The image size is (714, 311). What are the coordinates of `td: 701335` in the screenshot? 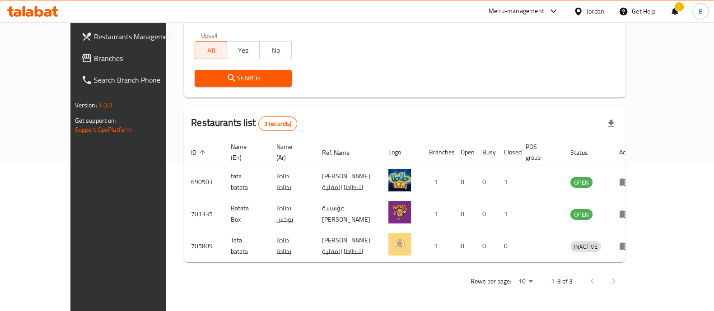 It's located at (204, 214).